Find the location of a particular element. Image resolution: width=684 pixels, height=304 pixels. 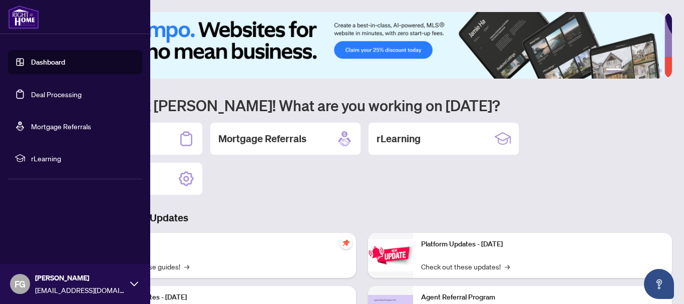

button: 4 is located at coordinates (644, 71).